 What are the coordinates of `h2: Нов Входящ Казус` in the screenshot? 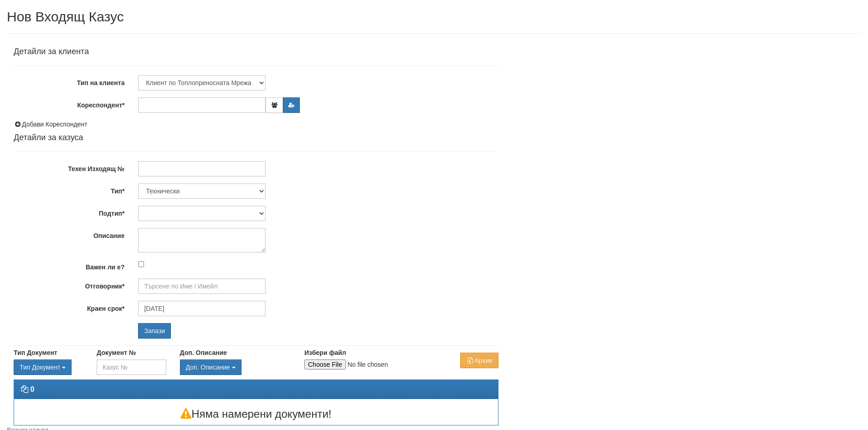 It's located at (434, 17).